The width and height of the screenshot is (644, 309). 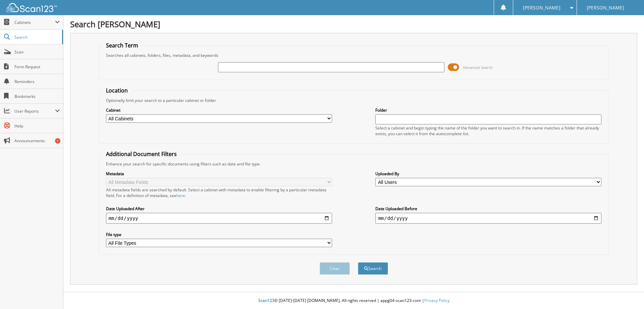 I want to click on label: File type, so click(x=219, y=234).